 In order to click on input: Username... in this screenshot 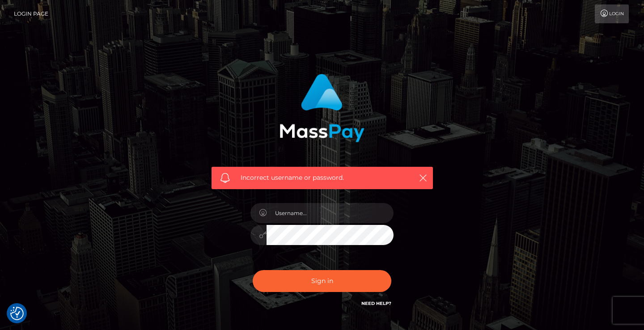, I will do `click(330, 212)`.